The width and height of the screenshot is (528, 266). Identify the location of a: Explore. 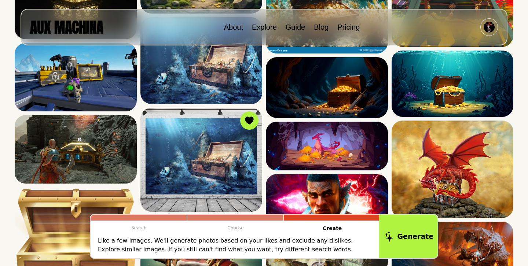
(264, 27).